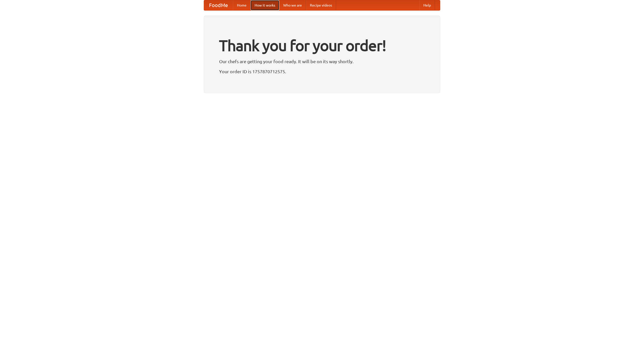 This screenshot has width=644, height=356. What do you see at coordinates (218, 5) in the screenshot?
I see `a: FoodMe` at bounding box center [218, 5].